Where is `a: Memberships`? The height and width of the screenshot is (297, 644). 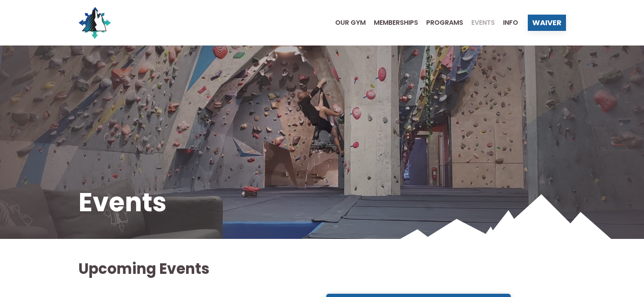 a: Memberships is located at coordinates (391, 23).